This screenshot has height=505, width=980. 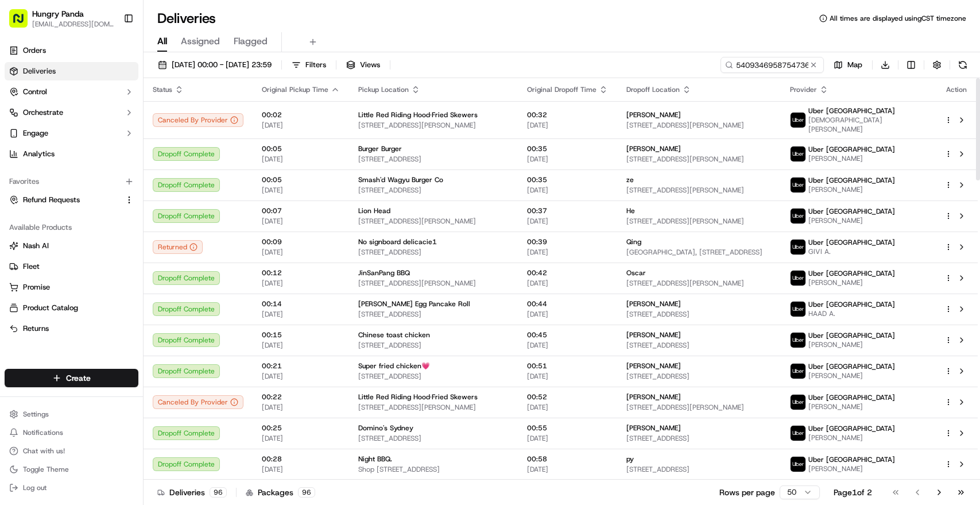 What do you see at coordinates (386, 428) in the screenshot?
I see `span: Domino's Sydney` at bounding box center [386, 428].